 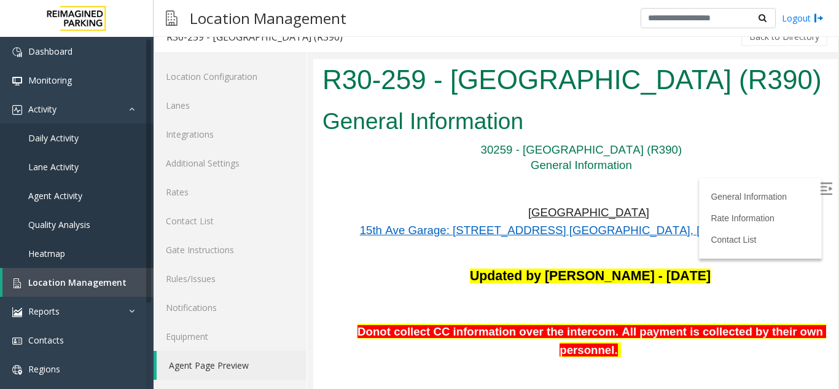 What do you see at coordinates (59, 224) in the screenshot?
I see `span: Quality Analysis` at bounding box center [59, 224].